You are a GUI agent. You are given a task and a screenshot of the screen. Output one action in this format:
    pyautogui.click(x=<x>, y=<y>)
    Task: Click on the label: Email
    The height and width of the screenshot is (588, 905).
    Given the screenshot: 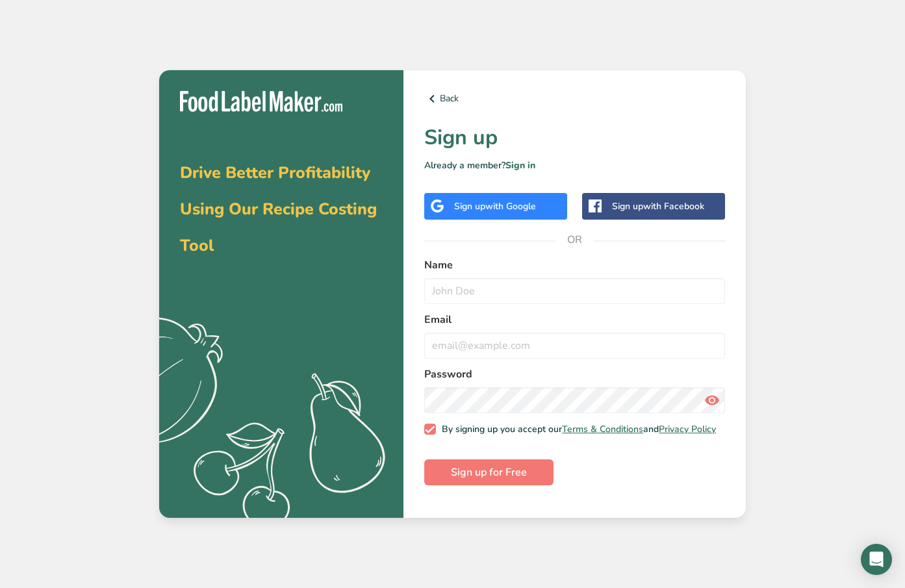 What is the action you would take?
    pyautogui.click(x=574, y=319)
    